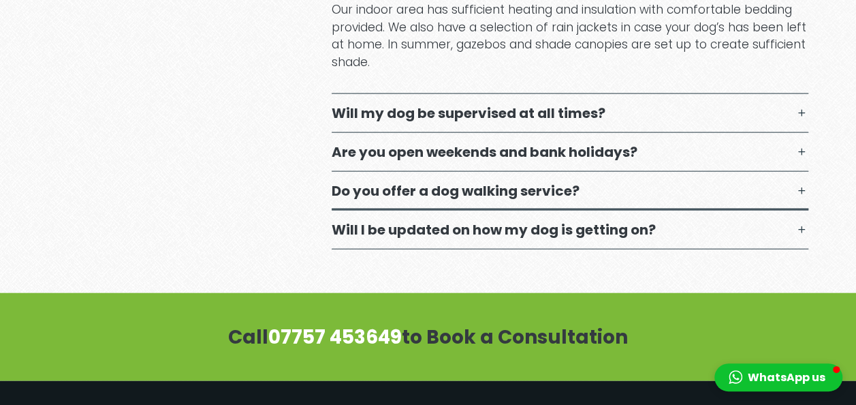  I want to click on p: Do you offer a dog walking service?, so click(456, 191).